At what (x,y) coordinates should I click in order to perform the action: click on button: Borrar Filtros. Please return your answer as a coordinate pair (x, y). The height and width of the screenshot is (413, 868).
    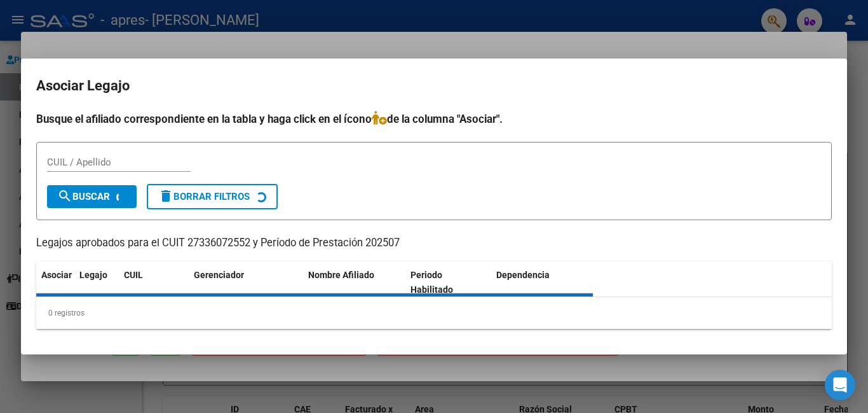
    Looking at the image, I should click on (212, 197).